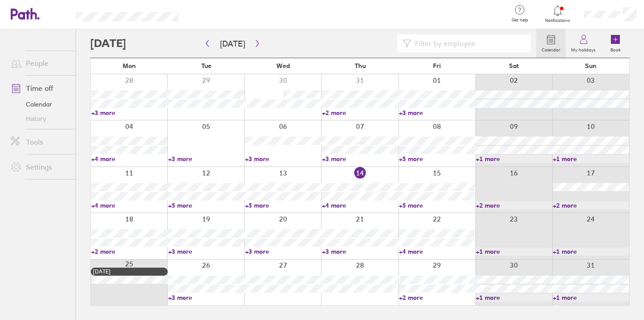  Describe the element at coordinates (583, 43) in the screenshot. I see `a: My holidays` at that location.